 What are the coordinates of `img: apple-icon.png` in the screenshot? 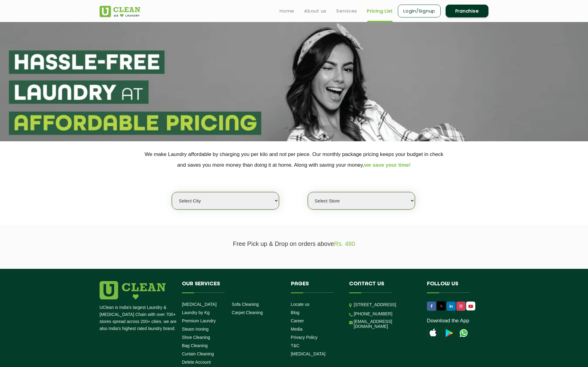 It's located at (433, 333).